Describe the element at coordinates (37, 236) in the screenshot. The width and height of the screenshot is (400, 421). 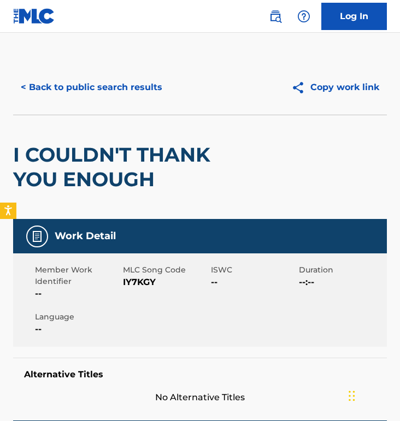
I see `img: Work Detail` at that location.